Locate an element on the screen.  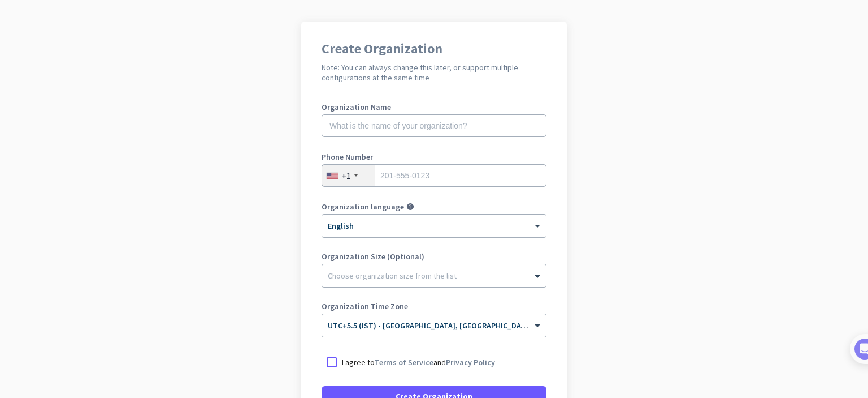
i: help is located at coordinates (410, 206).